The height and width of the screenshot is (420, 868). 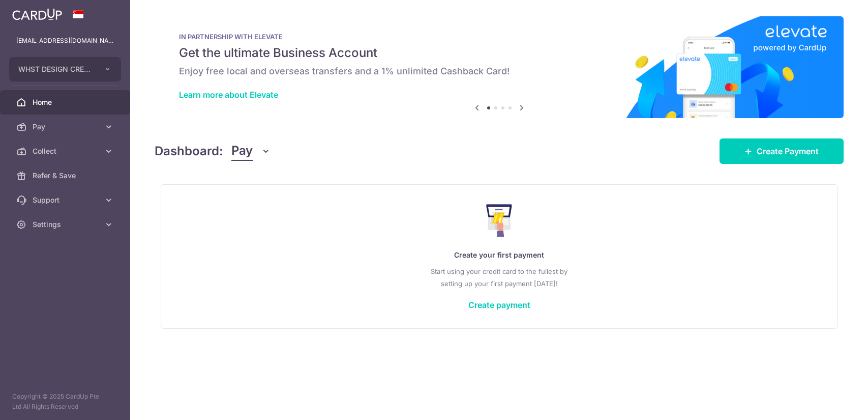 What do you see at coordinates (66, 224) in the screenshot?
I see `span: Settings` at bounding box center [66, 224].